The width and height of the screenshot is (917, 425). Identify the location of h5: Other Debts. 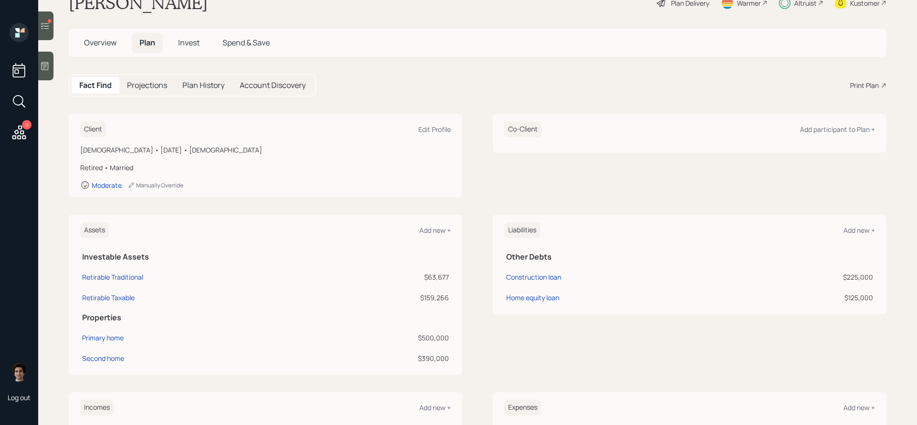
(690, 257).